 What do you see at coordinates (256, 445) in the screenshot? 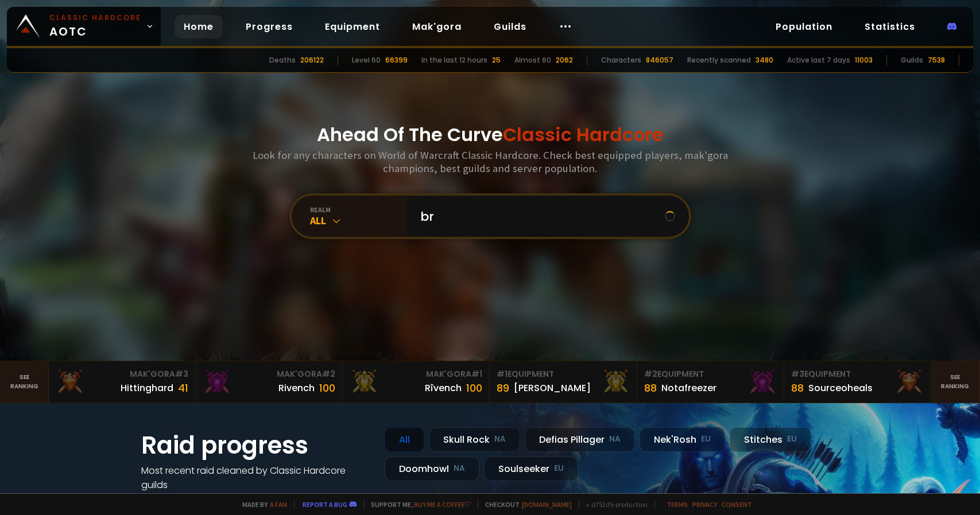
I see `h1: Raid progress` at bounding box center [256, 445].